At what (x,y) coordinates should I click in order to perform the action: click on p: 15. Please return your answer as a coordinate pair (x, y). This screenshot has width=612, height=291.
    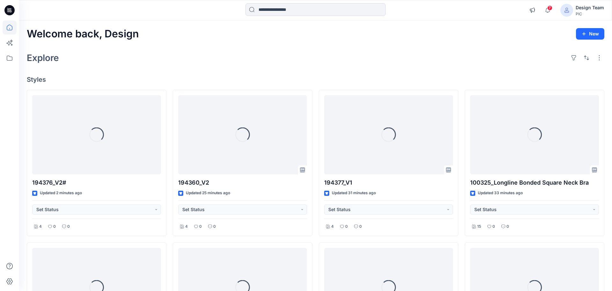
    Looking at the image, I should click on (479, 226).